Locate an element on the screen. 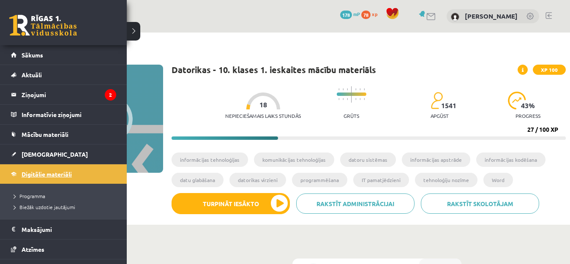 This screenshot has width=570, height=264. li: informācijas kodēšana is located at coordinates (511, 160).